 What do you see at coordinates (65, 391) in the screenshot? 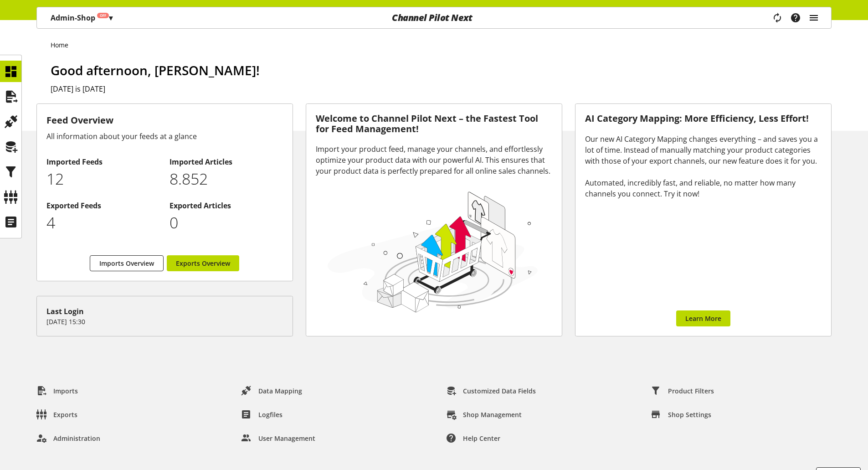
I see `span: Imports` at bounding box center [65, 391].